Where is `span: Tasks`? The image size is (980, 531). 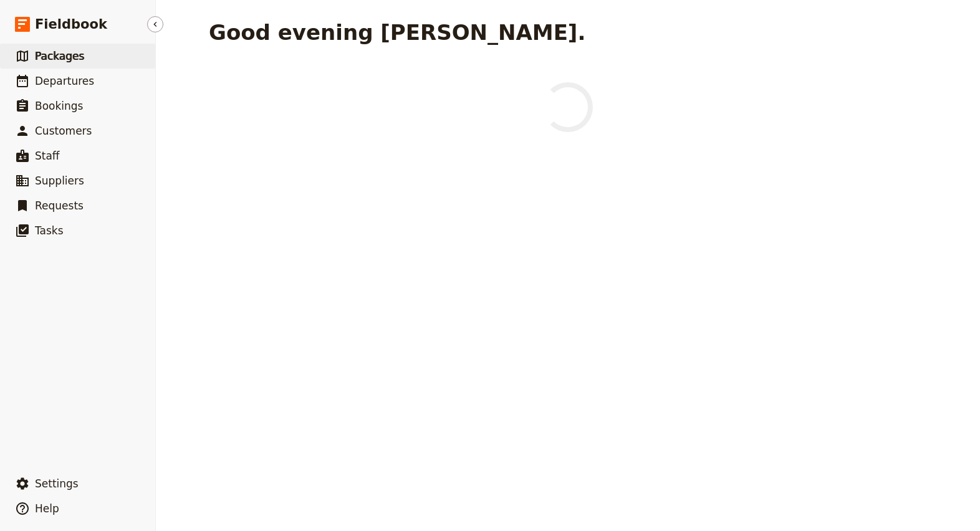
span: Tasks is located at coordinates (50, 231).